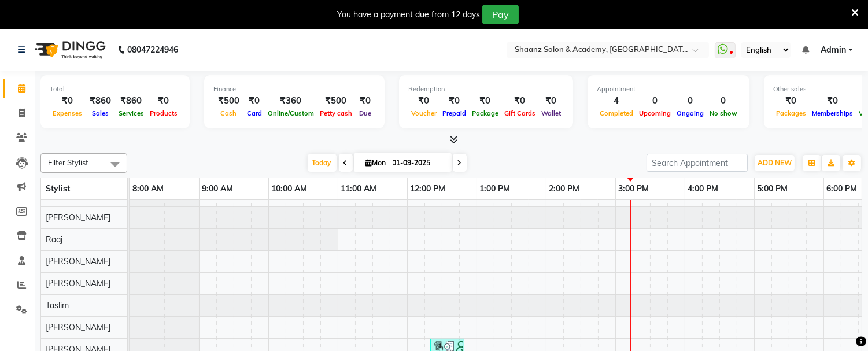  Describe the element at coordinates (359, 188) in the screenshot. I see `a: 11:00 AM` at that location.